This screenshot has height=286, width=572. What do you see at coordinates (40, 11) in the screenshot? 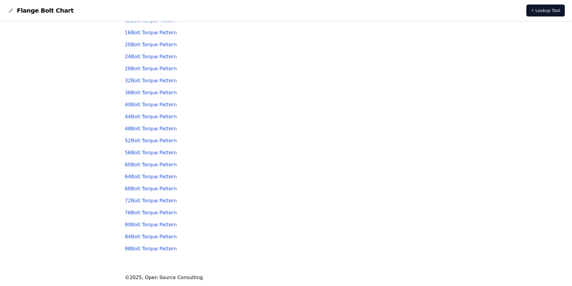
I see `a: Flange Bolt Chart LogoFlange Bolt Chart` at bounding box center [40, 11].